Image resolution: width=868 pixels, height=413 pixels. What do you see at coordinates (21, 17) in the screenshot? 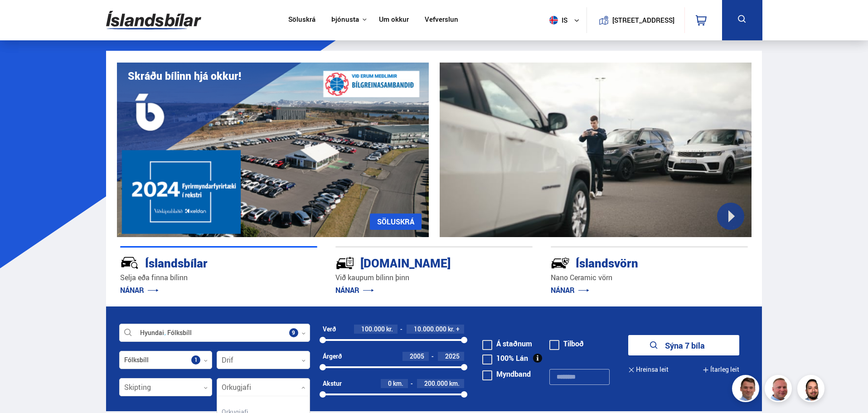
I see `button: Open LiveChat chat widget` at bounding box center [21, 17].